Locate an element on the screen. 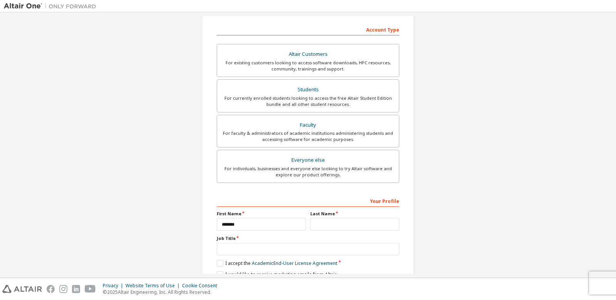 The image size is (616, 300). label: First Name is located at coordinates (261, 214).